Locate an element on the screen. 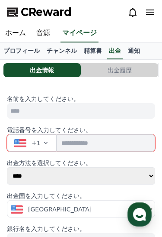 Image resolution: width=162 pixels, height=237 pixels. a: 出金 is located at coordinates (115, 51).